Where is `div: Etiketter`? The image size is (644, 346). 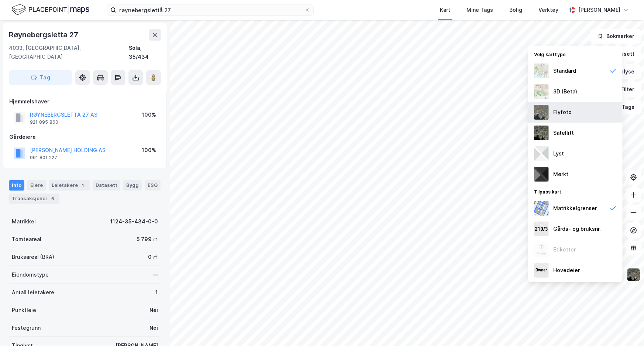
div: Etiketter is located at coordinates (564, 249).